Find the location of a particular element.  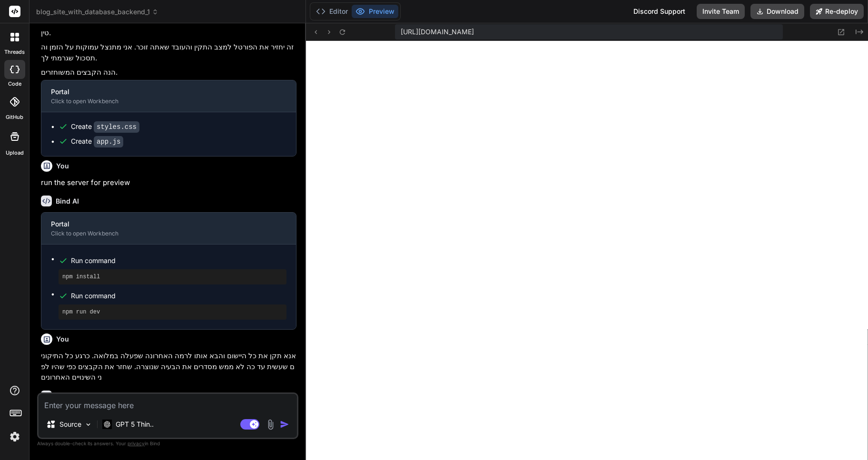

label: threads is located at coordinates (14, 52).